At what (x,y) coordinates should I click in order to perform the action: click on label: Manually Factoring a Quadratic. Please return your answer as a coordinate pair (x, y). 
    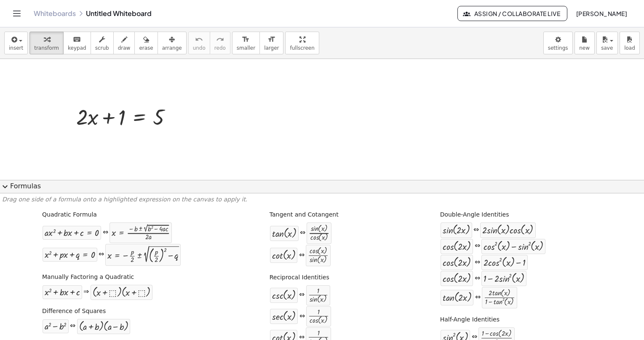
    Looking at the image, I should click on (88, 277).